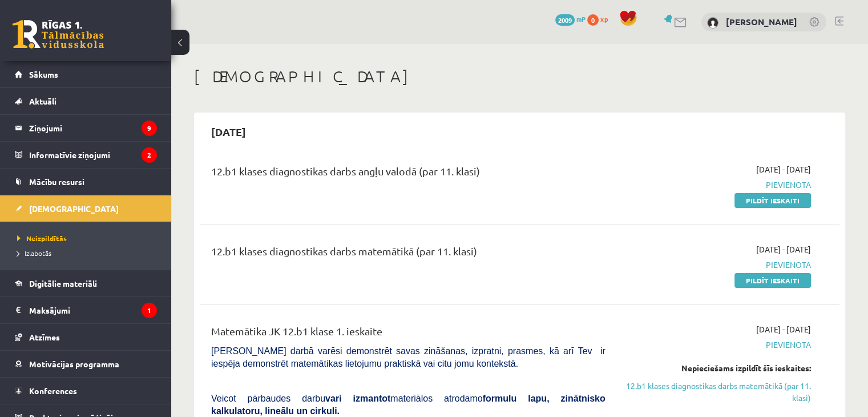 This screenshot has height=417, width=868. What do you see at coordinates (74, 363) in the screenshot?
I see `span: Motivācijas programma` at bounding box center [74, 363].